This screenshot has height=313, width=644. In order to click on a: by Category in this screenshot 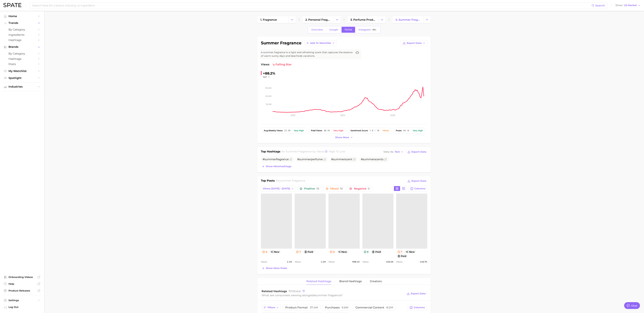, I will do `click(22, 29)`.